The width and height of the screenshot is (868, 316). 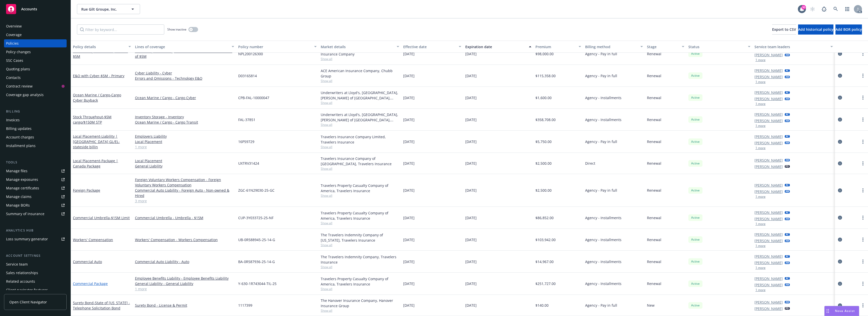 What do you see at coordinates (257, 240) in the screenshot?
I see `span: UB-0R588945-25-14-G` at bounding box center [257, 240].